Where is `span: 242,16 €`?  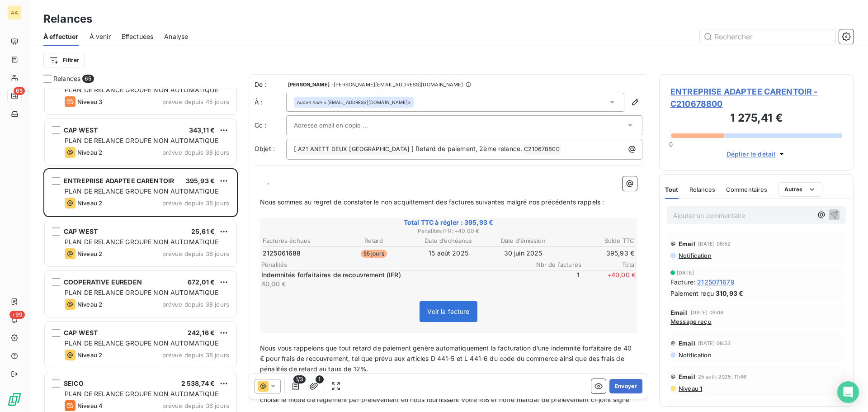 span: 242,16 € is located at coordinates (201, 332).